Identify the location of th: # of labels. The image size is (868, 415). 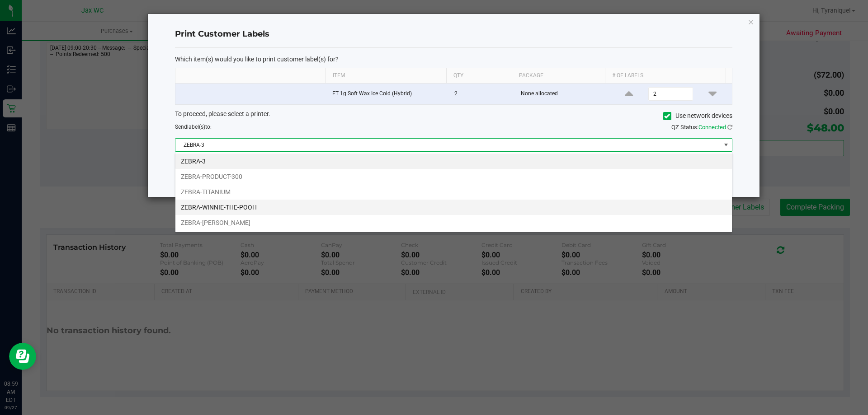
(665, 76).